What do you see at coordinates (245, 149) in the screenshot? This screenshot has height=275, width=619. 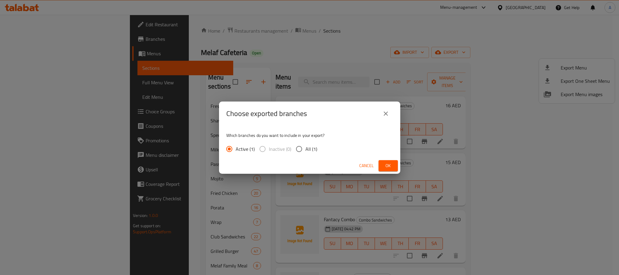 I see `span: Active (1)` at bounding box center [245, 149].